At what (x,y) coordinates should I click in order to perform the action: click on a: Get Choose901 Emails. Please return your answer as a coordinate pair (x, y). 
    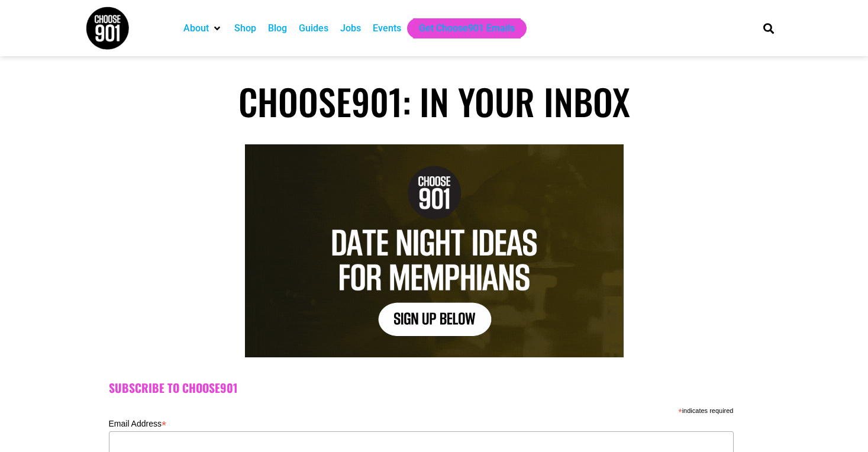
    Looking at the image, I should click on (467, 28).